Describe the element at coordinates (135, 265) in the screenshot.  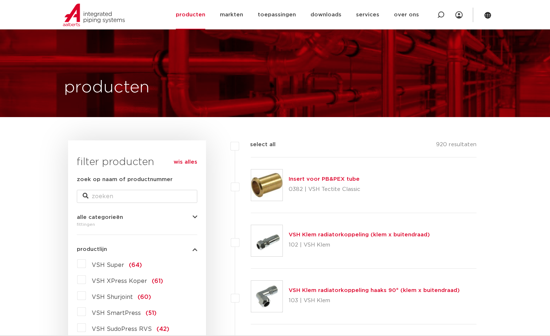
I see `span: (64)` at that location.